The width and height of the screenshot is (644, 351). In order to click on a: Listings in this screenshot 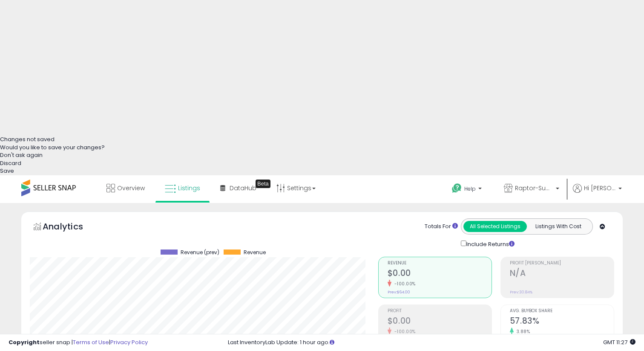, I will do `click(182, 188)`.